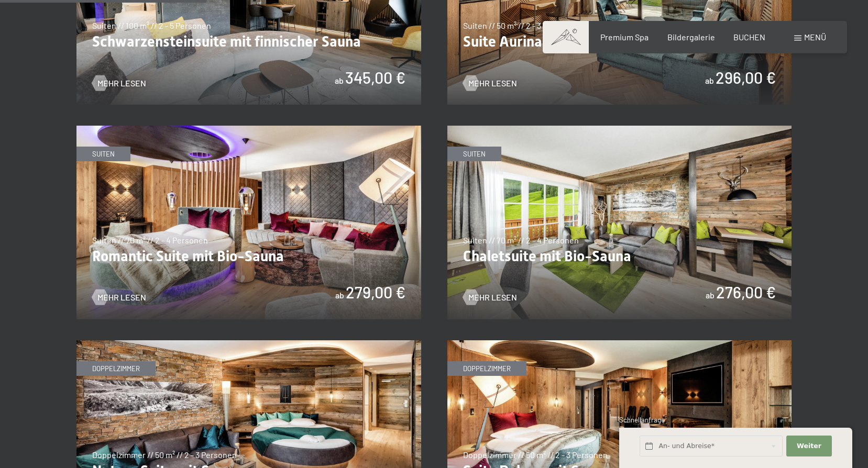  I want to click on span: Premium Spa, so click(624, 37).